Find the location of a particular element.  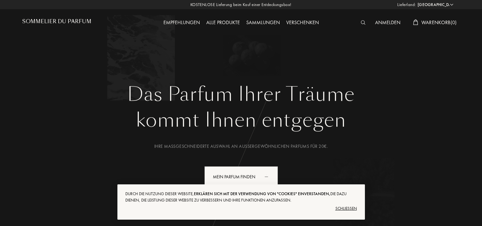

a: Sammlungen is located at coordinates (263, 22).